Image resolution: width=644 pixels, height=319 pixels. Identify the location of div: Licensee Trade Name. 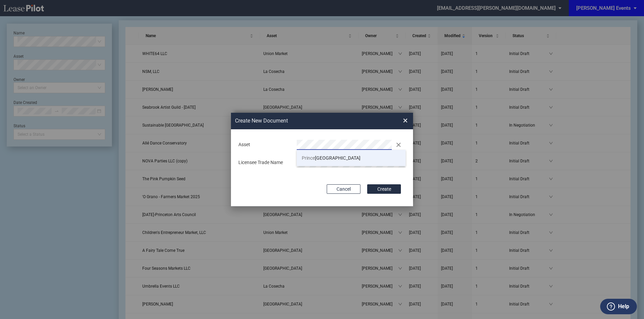
(263, 163).